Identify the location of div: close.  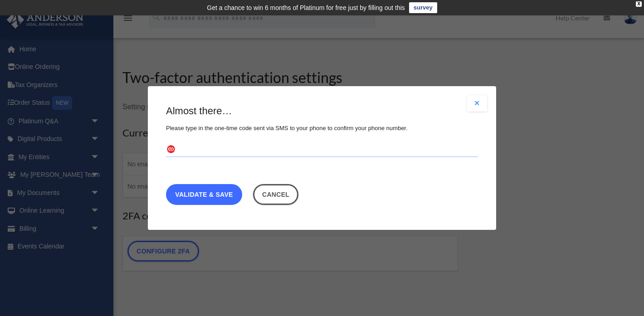
(638, 4).